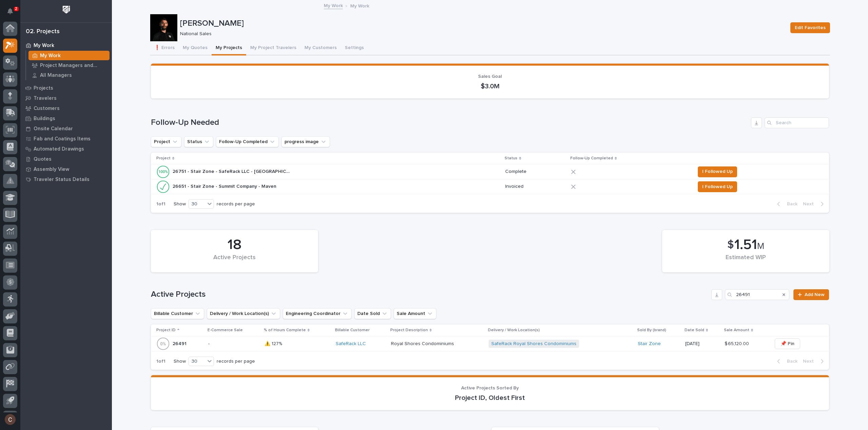  What do you see at coordinates (652, 330) in the screenshot?
I see `p: Sold By (brand)` at bounding box center [652, 330].